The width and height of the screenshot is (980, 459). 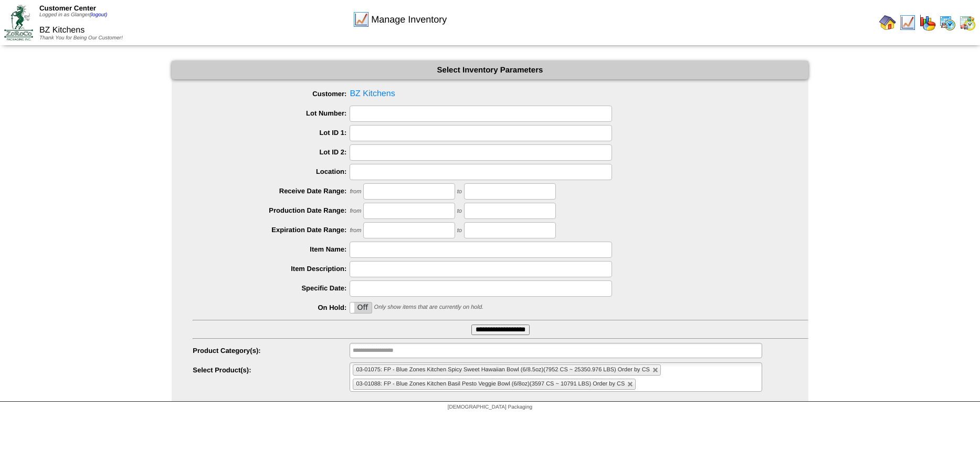 I want to click on label: Location:, so click(x=271, y=171).